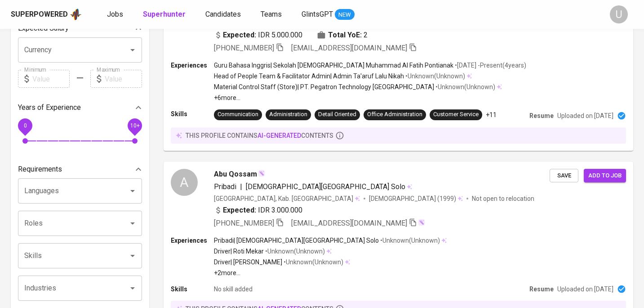  I want to click on span: Teams, so click(271, 14).